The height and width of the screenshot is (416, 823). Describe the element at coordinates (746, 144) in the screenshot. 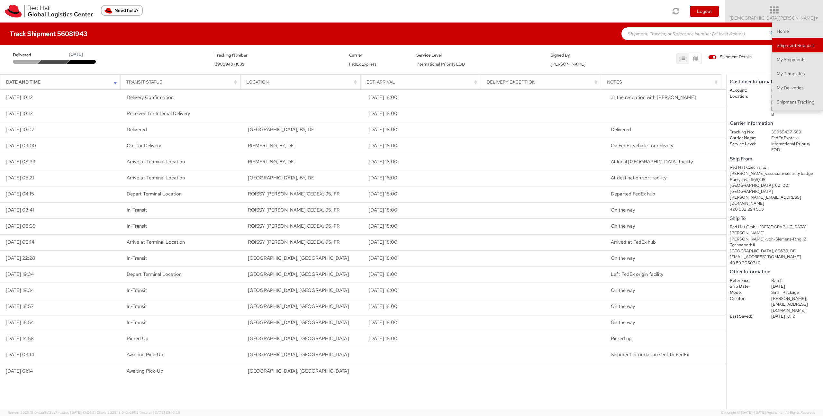

I see `dt: Service Level:` at that location.